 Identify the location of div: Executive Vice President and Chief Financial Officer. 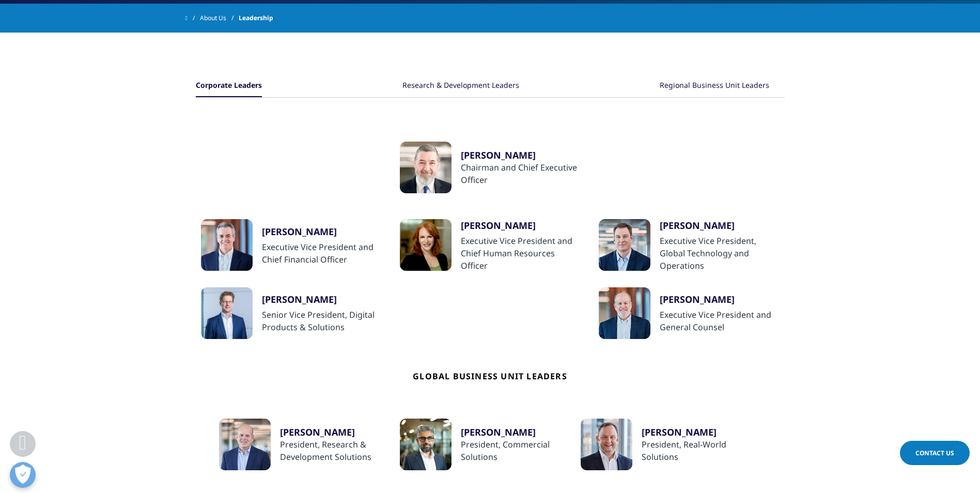
(322, 254).